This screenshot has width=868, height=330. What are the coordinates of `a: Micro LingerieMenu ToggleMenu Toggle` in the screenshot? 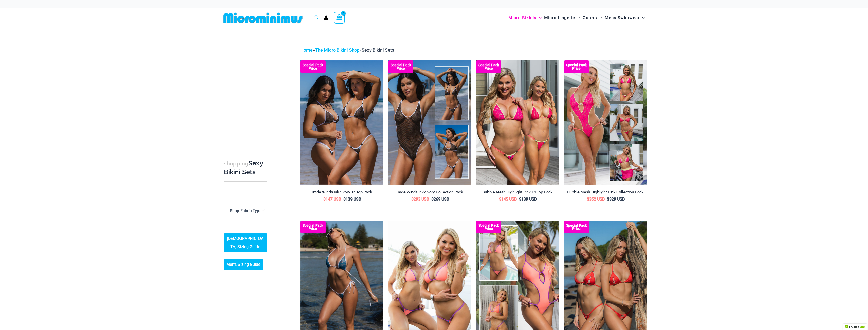 It's located at (562, 18).